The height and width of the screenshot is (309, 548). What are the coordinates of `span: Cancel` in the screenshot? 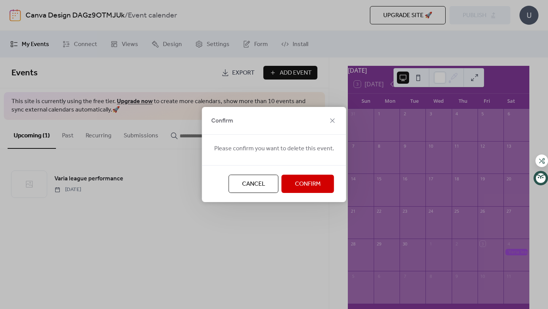 It's located at (254, 184).